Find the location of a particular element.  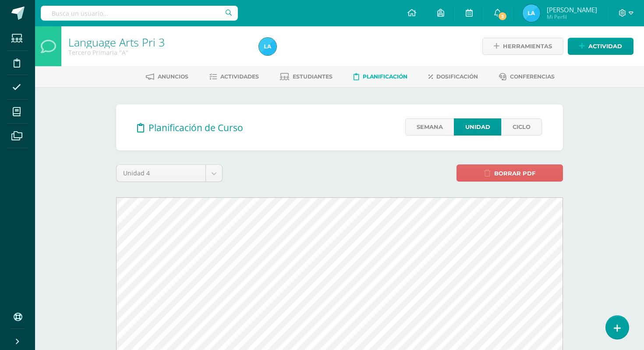

a: Herramientas is located at coordinates (523, 46).